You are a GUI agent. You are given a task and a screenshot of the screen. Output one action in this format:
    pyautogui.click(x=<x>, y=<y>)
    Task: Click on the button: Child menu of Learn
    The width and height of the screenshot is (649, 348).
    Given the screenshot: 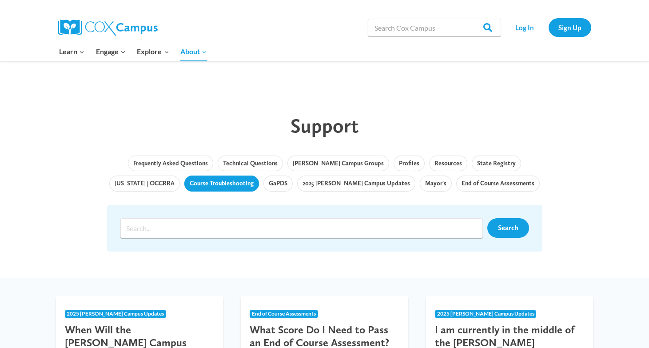 What is the action you would take?
    pyautogui.click(x=72, y=52)
    